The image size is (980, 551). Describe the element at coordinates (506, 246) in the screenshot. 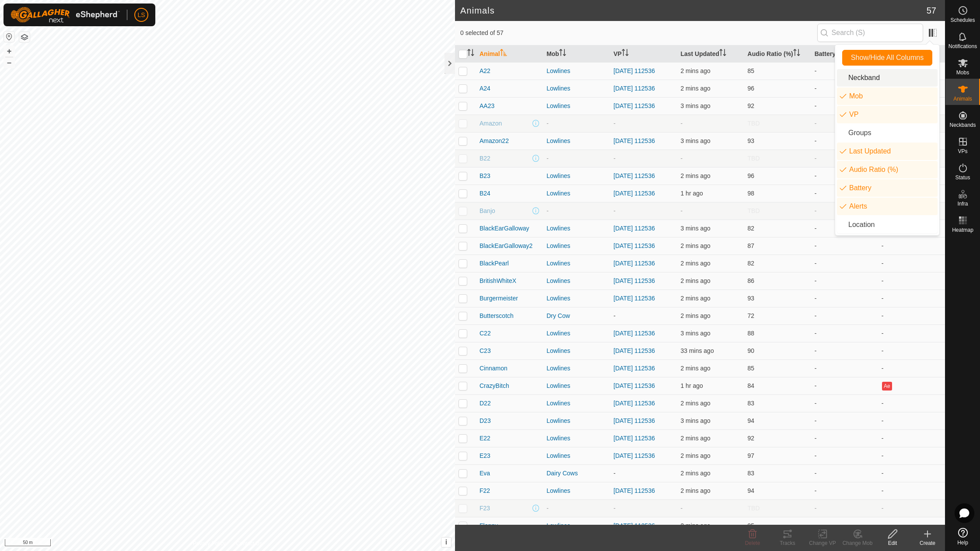

I see `span: BlackEarGalloway2` at that location.